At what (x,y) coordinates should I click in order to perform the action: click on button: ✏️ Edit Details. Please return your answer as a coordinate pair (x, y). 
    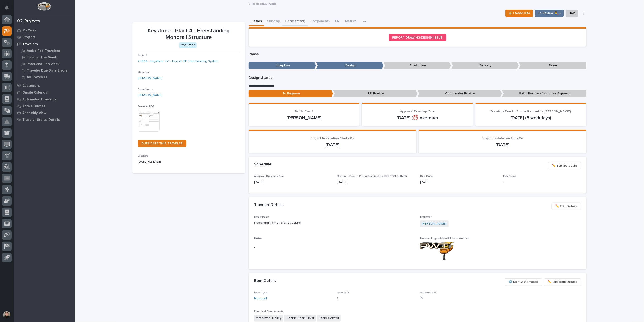
    Looking at the image, I should click on (566, 206).